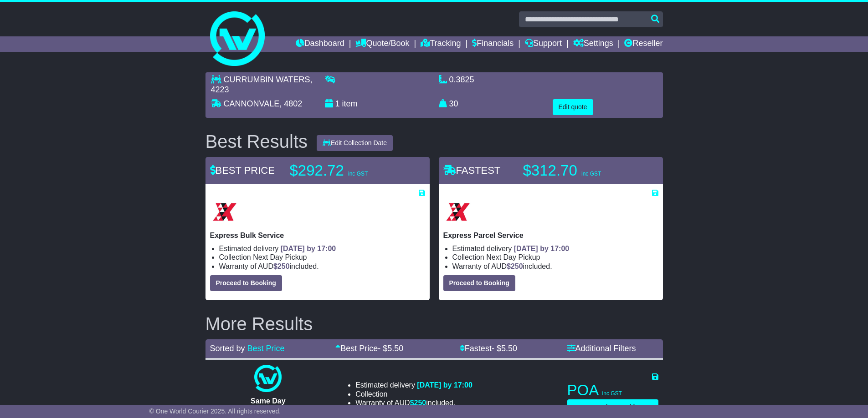 Image resolution: width=868 pixels, height=418 pixels. What do you see at coordinates (227, 348) in the screenshot?
I see `span: Sorted by` at bounding box center [227, 348].